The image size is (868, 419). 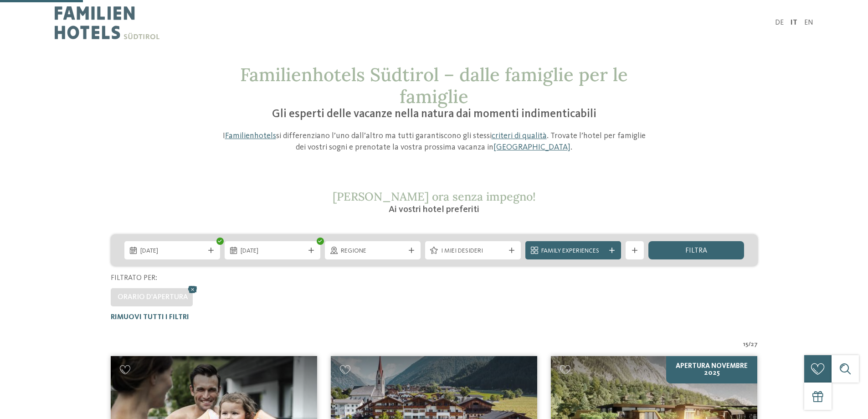 What do you see at coordinates (519, 136) in the screenshot?
I see `a: criteri di qualità` at bounding box center [519, 136].